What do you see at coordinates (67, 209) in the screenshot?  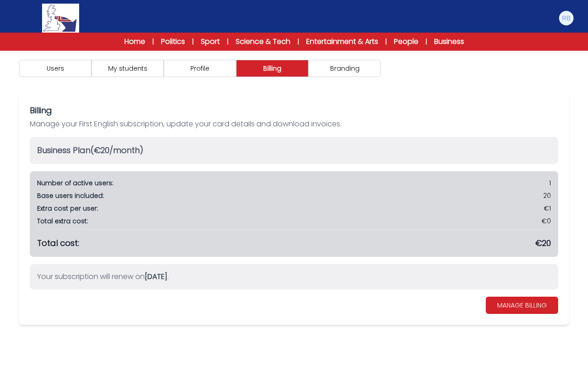 I see `span: Extra cost per user:` at bounding box center [67, 209].